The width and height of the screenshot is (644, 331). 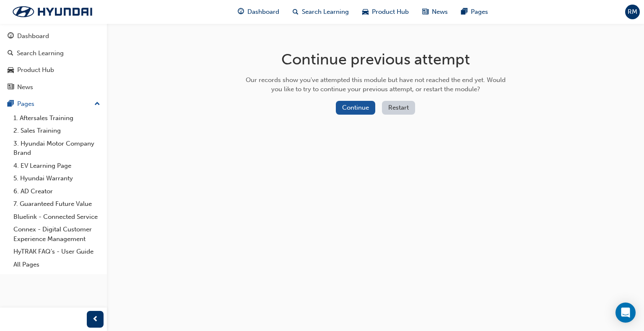 What do you see at coordinates (375, 85) in the screenshot?
I see `div: Our records show you've attempted this module but have not reached the end yet. Would you like to...` at bounding box center [375, 85].